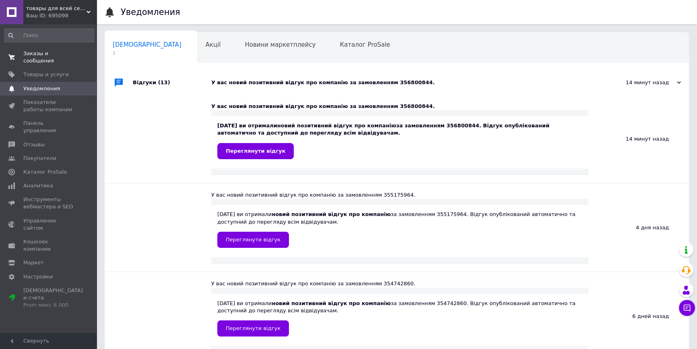 The image size is (697, 349). Describe the element at coordinates (53, 305) in the screenshot. I see `div: Prom микс 6 000` at that location.